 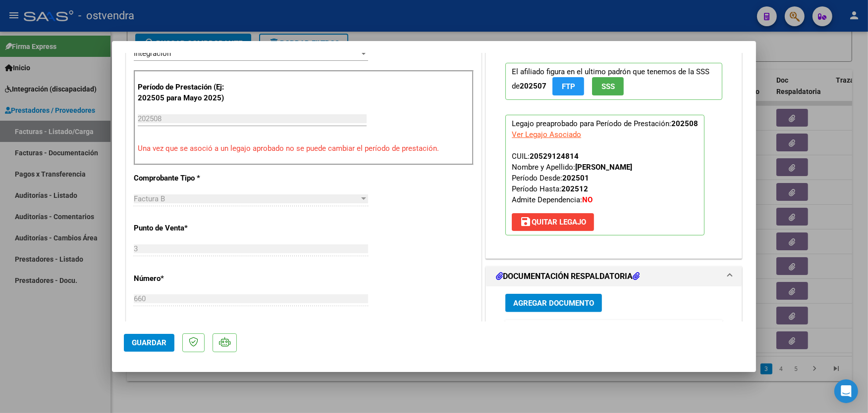 I want to click on span: CUIL: Nombre y Apellido: Período Desde: Período Hasta: Admite Dependencia:, so click(x=572, y=178).